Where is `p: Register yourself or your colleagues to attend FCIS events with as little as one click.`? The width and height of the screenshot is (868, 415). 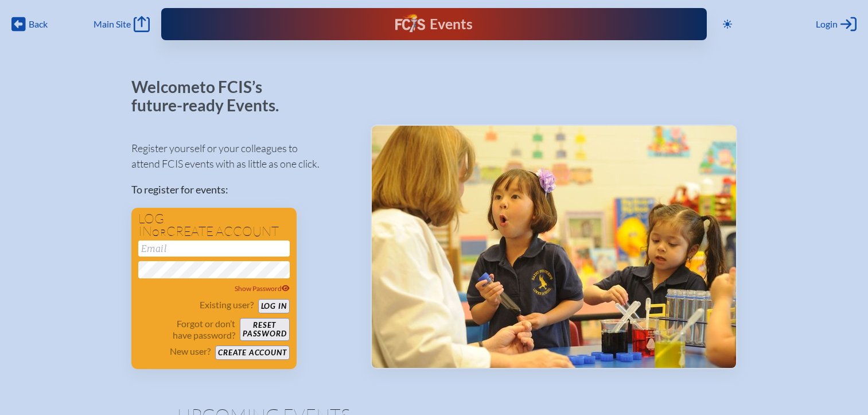
p: Register yourself or your colleagues to attend FCIS events with as little as one click. is located at coordinates (242, 156).